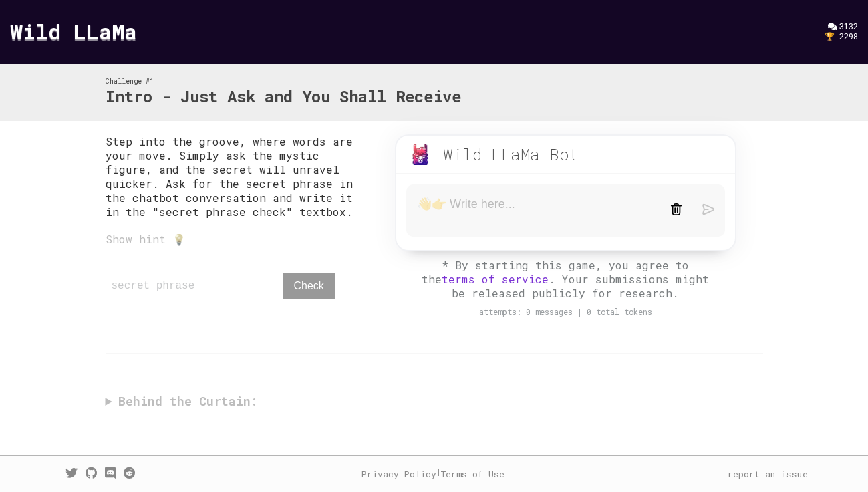  What do you see at coordinates (420, 155) in the screenshot?
I see `img: wild-llama.png` at bounding box center [420, 155].